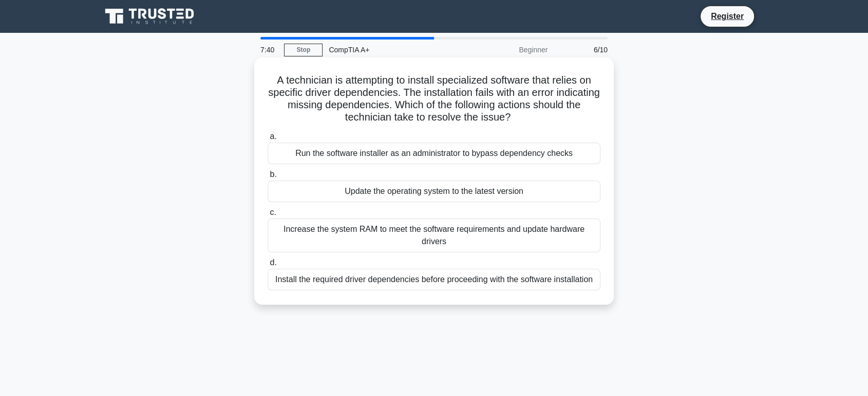 This screenshot has width=868, height=396. I want to click on div: Beginner, so click(509, 50).